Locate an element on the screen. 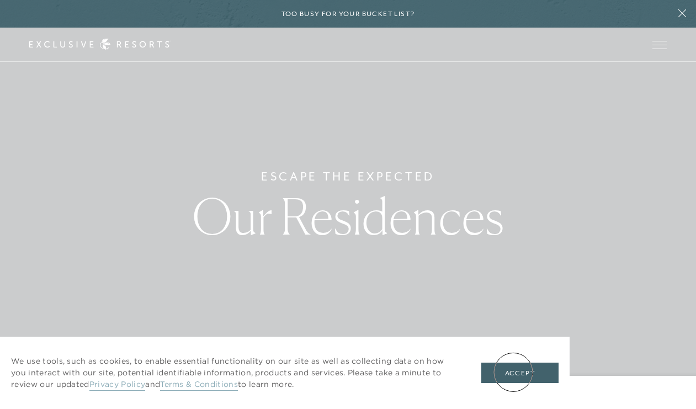  button: Accept is located at coordinates (520, 373).